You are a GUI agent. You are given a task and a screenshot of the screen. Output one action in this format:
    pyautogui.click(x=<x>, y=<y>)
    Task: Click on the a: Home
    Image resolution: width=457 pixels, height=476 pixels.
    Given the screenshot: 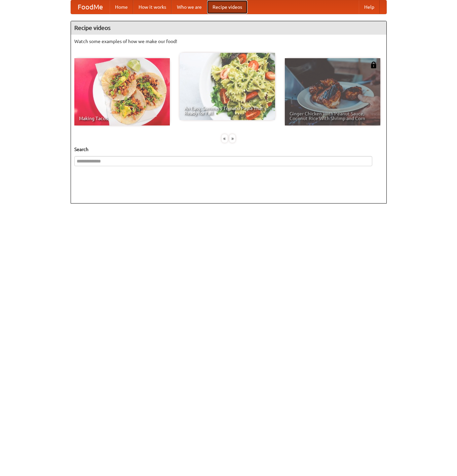 What is the action you would take?
    pyautogui.click(x=121, y=7)
    